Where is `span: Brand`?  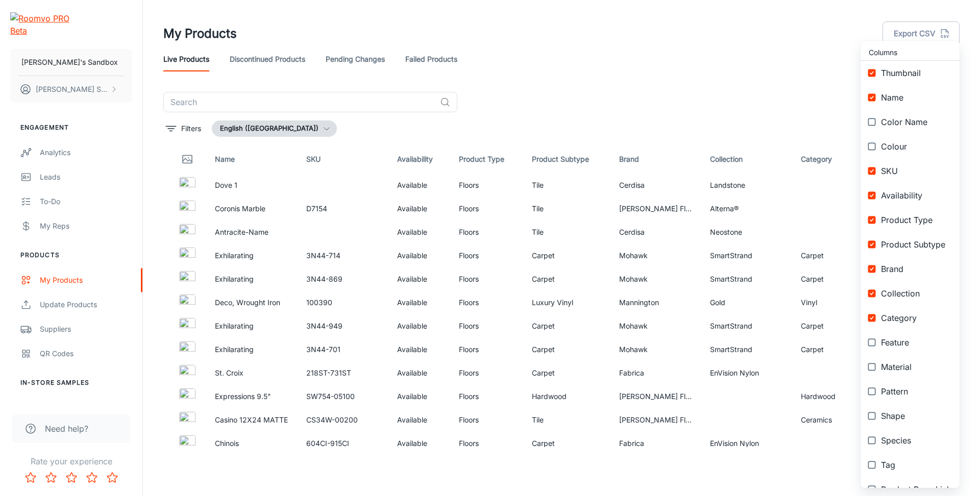
span: Brand is located at coordinates (916, 269).